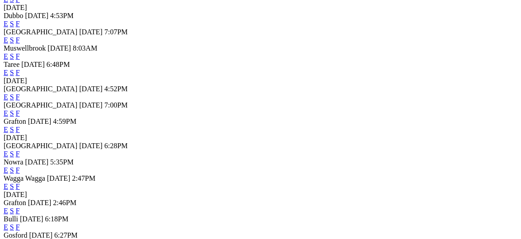  Describe the element at coordinates (15, 235) in the screenshot. I see `span: Gosford` at that location.